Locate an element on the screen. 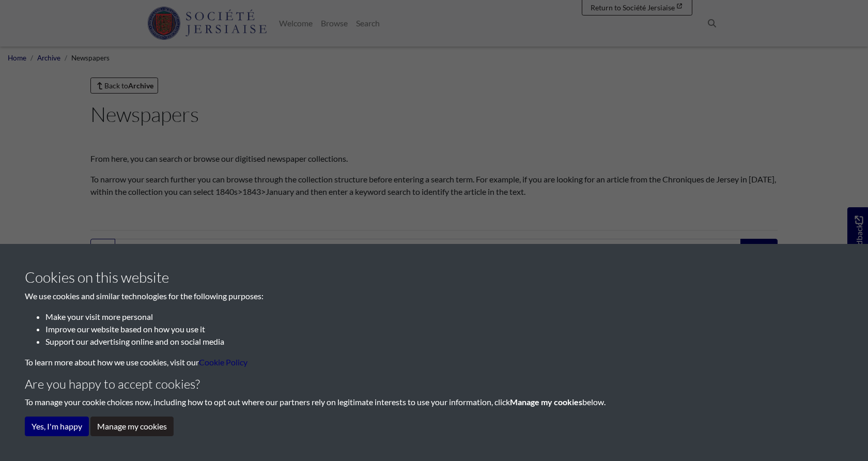  a: learn more about cookies is located at coordinates (223, 362).